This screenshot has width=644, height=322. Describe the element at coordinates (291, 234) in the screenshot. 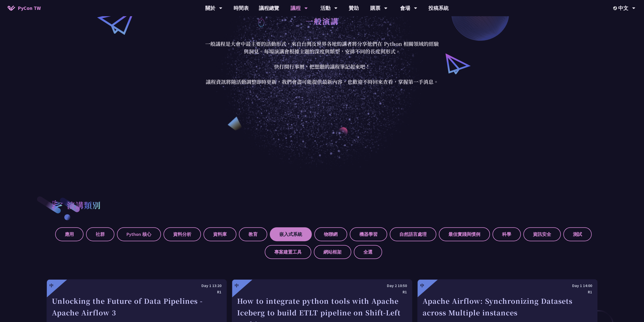

I see `label: 嵌入式系統` at that location.